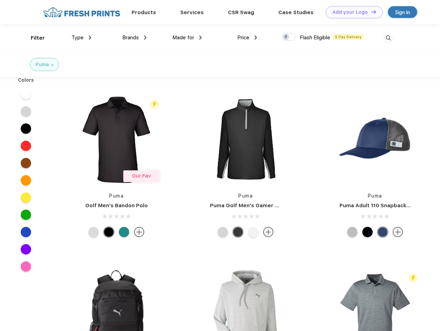  Describe the element at coordinates (264, 206) in the screenshot. I see `a: Puma Golf Men's Gamer Golf Quarter-Zip` at that location.